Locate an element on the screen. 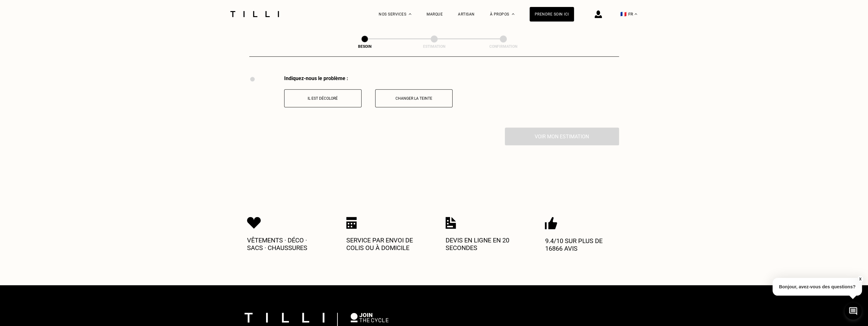  div: Estimation is located at coordinates (434, 46).